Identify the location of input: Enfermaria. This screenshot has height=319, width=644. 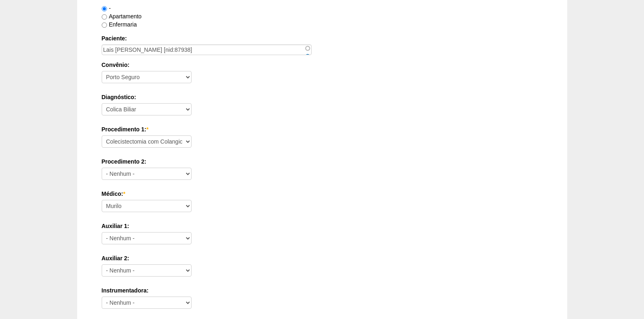
(104, 25).